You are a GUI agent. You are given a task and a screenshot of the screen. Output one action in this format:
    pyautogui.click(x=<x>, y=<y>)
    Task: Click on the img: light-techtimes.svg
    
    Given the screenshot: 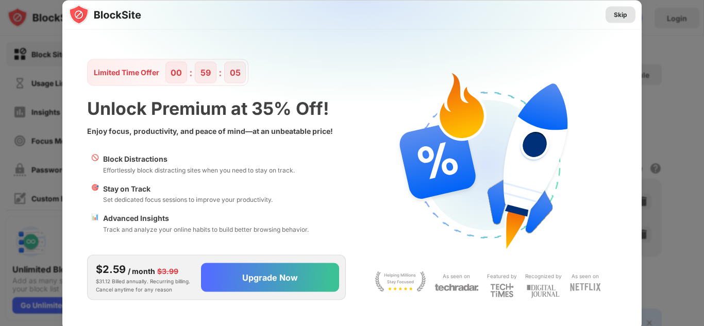 What is the action you would take?
    pyautogui.click(x=502, y=291)
    